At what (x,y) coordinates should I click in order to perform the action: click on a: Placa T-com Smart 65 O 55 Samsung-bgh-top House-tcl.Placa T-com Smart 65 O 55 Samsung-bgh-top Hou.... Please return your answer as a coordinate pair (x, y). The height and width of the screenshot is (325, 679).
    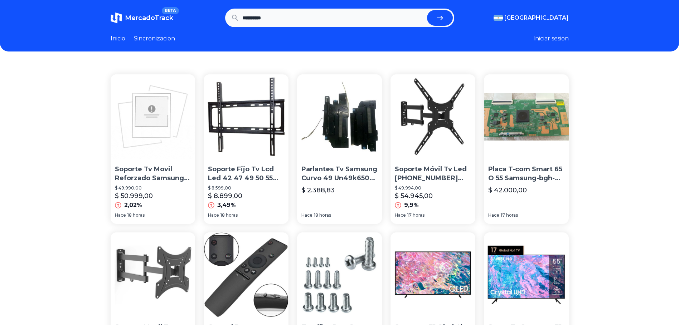
    Looking at the image, I should click on (526, 149).